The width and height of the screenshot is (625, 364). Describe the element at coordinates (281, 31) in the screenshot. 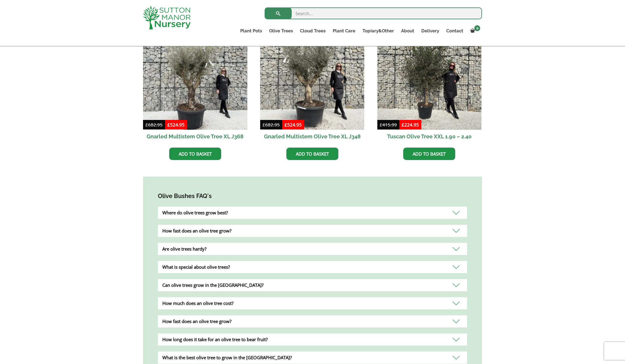

I see `a: Olive Trees` at that location.